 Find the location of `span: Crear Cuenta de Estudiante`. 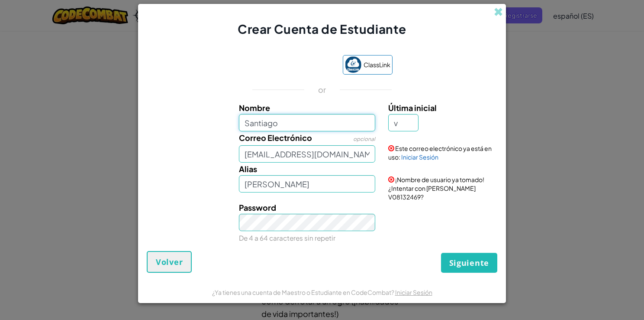

span: Crear Cuenta de Estudiante is located at coordinates (322, 28).